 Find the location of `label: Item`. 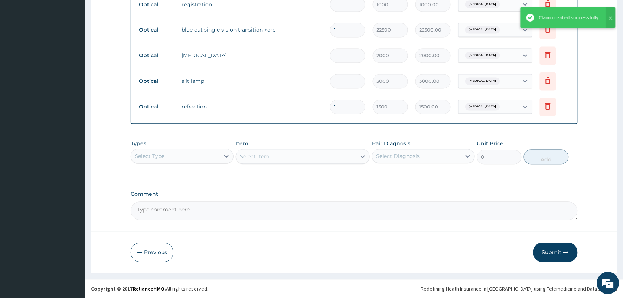

label: Item is located at coordinates (242, 144).